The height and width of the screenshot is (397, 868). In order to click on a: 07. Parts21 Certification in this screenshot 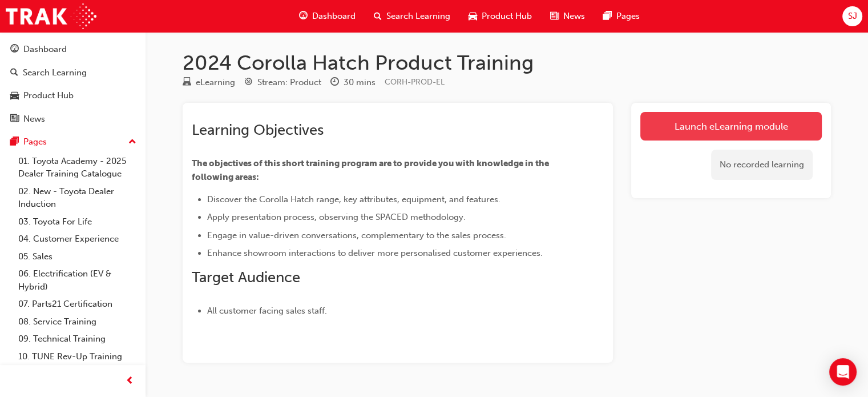, I will do `click(77, 304)`.